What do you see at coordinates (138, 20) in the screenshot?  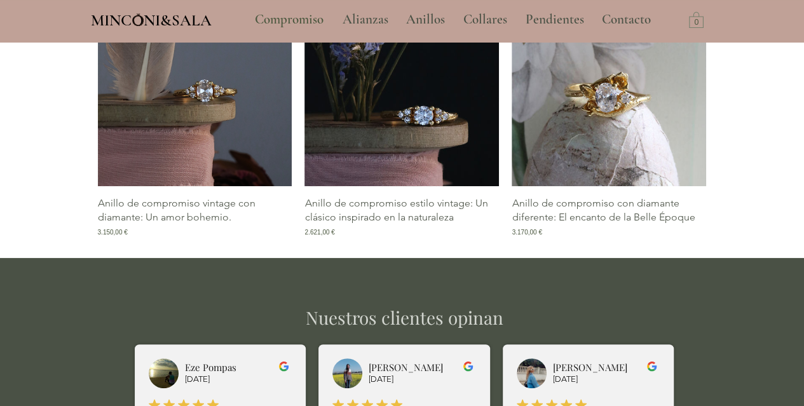 I see `img: Minconi Sala` at bounding box center [138, 20].